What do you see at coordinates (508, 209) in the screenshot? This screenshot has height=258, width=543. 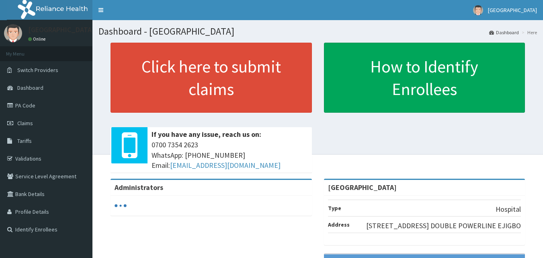 I see `p: Hospital` at bounding box center [508, 209].